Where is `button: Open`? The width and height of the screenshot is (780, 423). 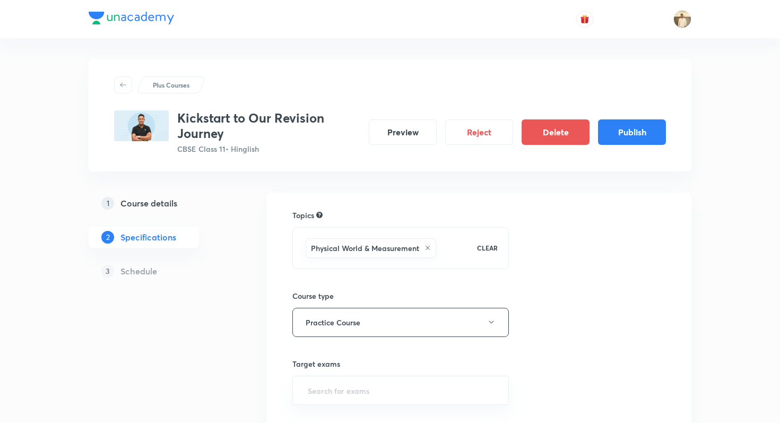 button: Open is located at coordinates (503, 390).